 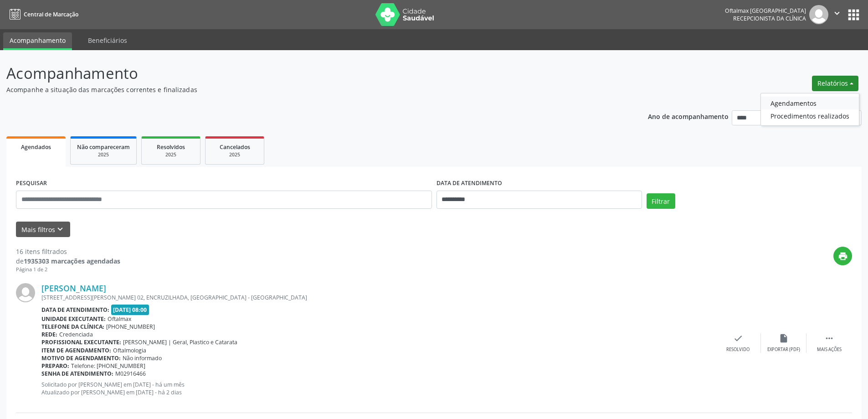 I want to click on div: de, so click(x=68, y=261).